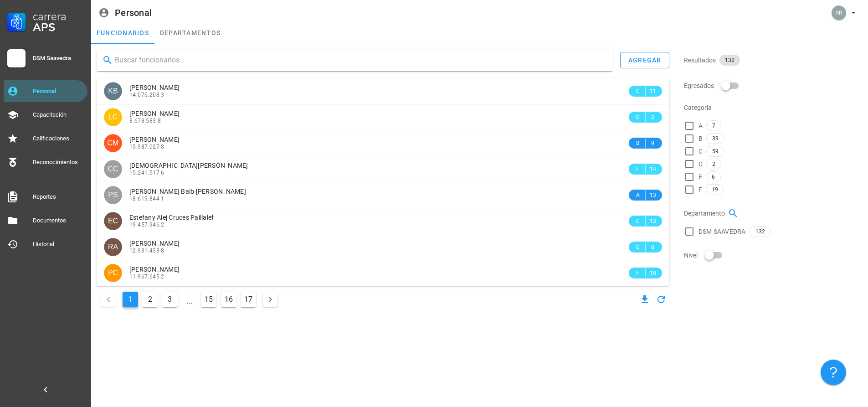 This screenshot has width=868, height=407. I want to click on span: Estefany Alej Cruces Paillalef, so click(172, 218).